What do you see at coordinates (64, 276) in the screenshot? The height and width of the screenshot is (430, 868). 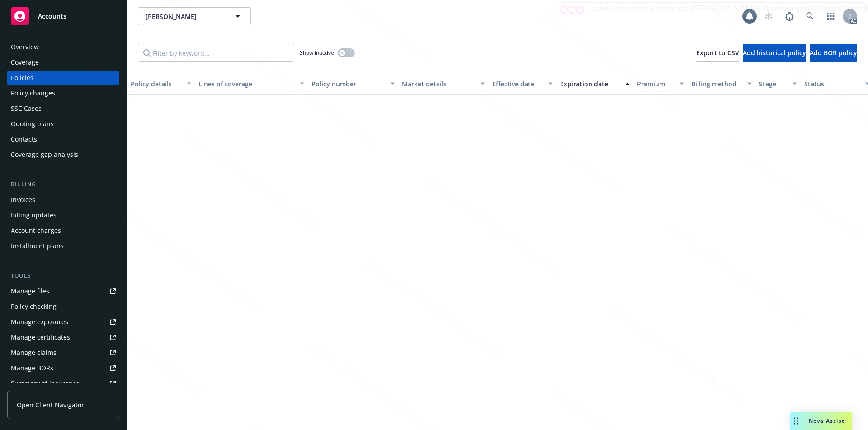 I see `div: Tools` at bounding box center [64, 276].